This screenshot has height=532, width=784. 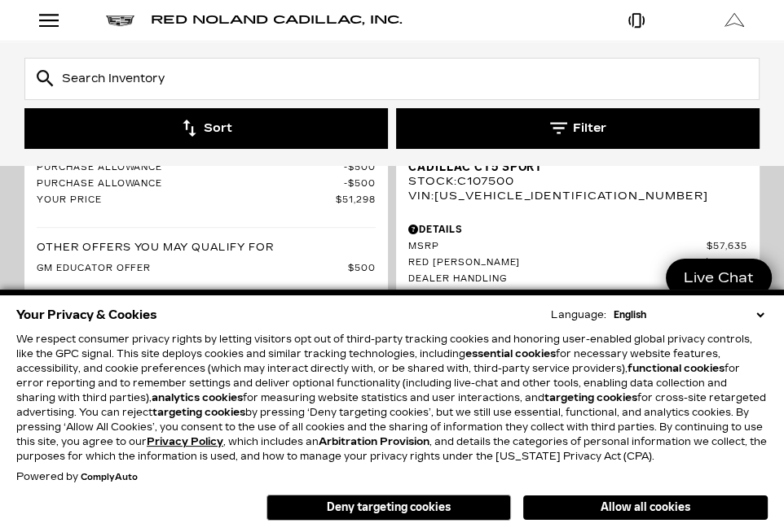 I want to click on button: Allow all cookies, so click(x=645, y=508).